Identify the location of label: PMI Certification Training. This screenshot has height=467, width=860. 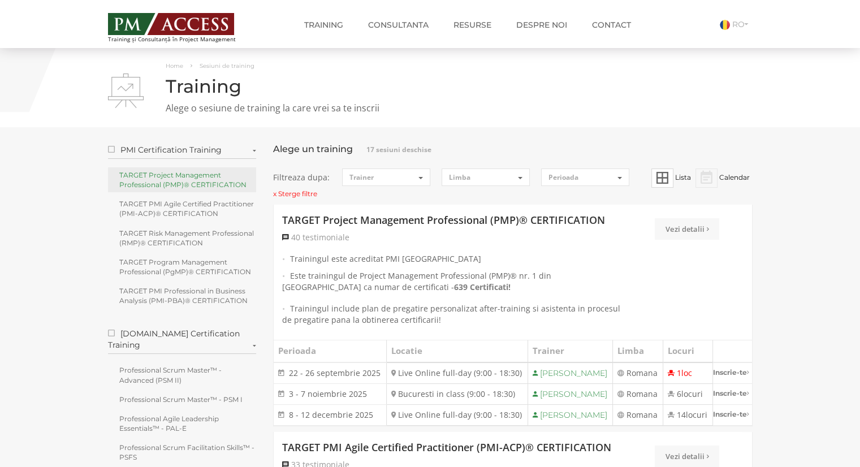
(182, 151).